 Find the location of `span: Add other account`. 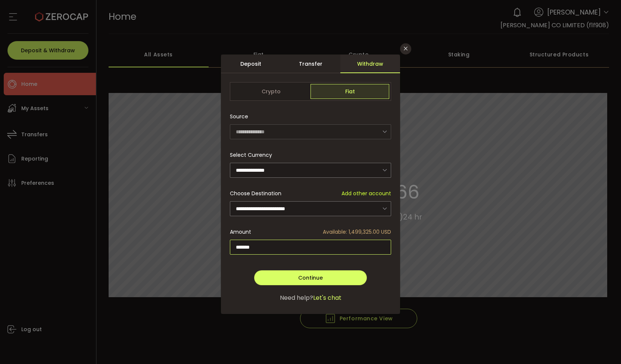

span: Add other account is located at coordinates (366, 193).